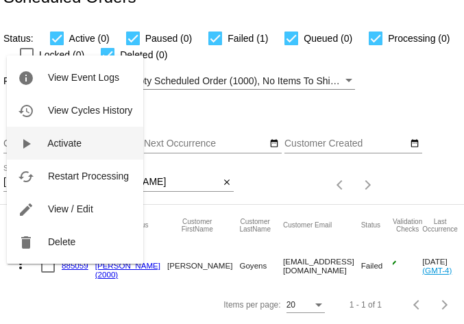  What do you see at coordinates (64, 143) in the screenshot?
I see `span: Activate` at bounding box center [64, 143].